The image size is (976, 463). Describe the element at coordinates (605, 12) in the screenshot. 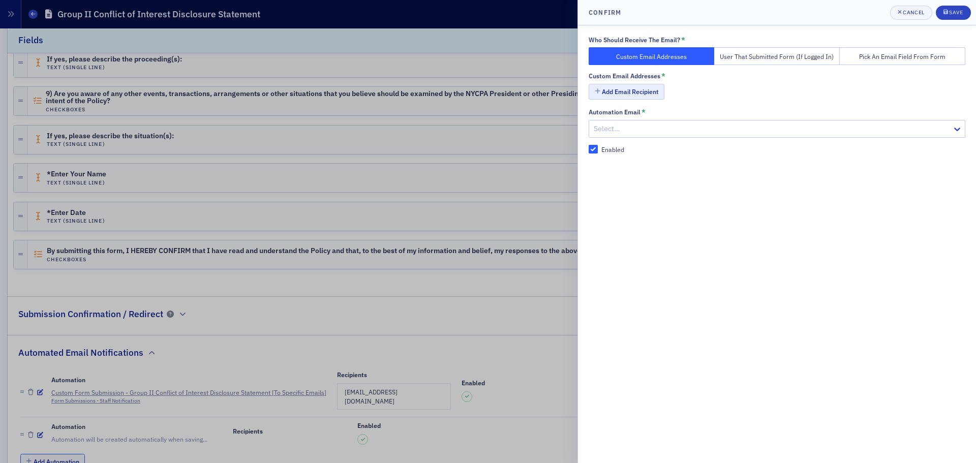

I see `h4: Confirm` at that location.